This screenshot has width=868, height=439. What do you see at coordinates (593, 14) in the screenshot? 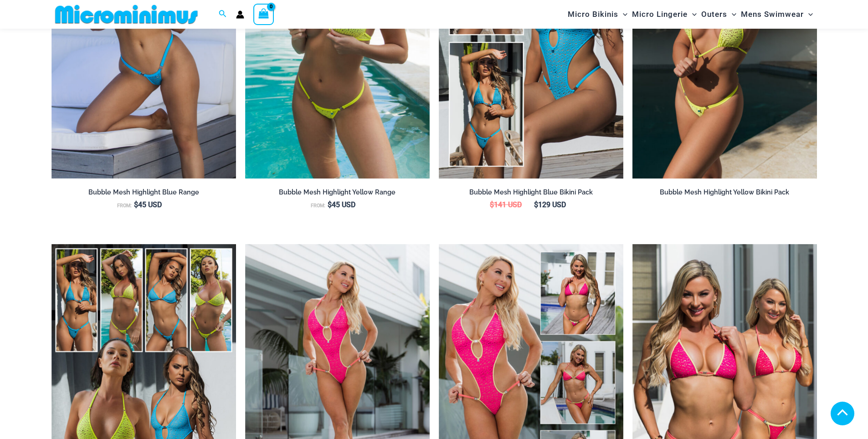
I see `span: Micro Bikinis` at bounding box center [593, 14].